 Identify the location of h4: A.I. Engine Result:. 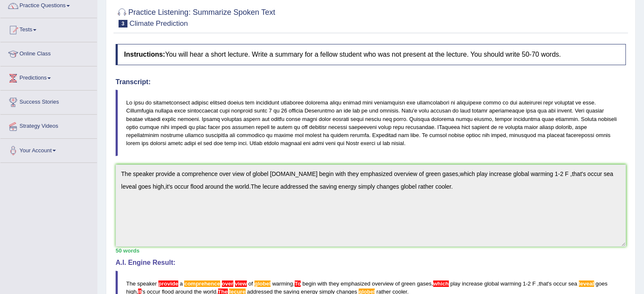
(370, 263).